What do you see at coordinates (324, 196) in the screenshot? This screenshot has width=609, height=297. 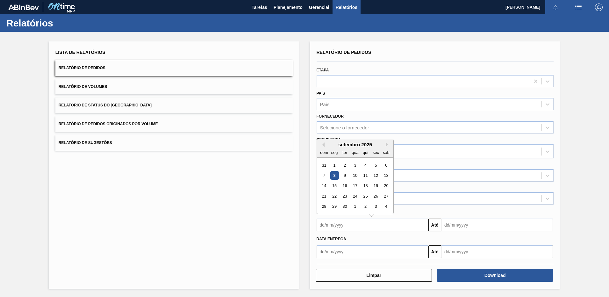 I see `div: Choose domingo, 21 de setembro de 2025` at bounding box center [324, 196].